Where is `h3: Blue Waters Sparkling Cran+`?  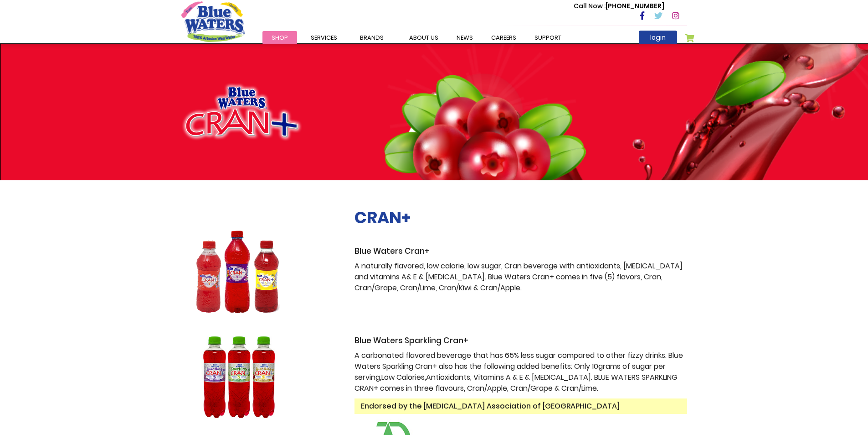 h3: Blue Waters Sparkling Cran+ is located at coordinates (521, 340).